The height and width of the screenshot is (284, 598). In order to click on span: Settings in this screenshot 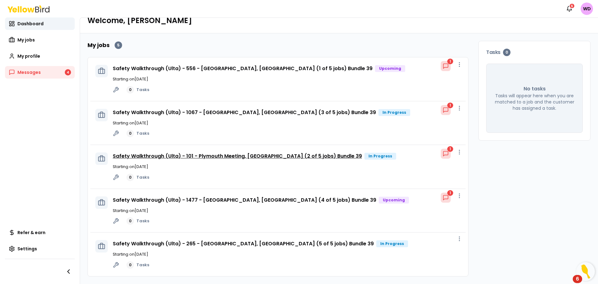, I will do `click(27, 249)`.